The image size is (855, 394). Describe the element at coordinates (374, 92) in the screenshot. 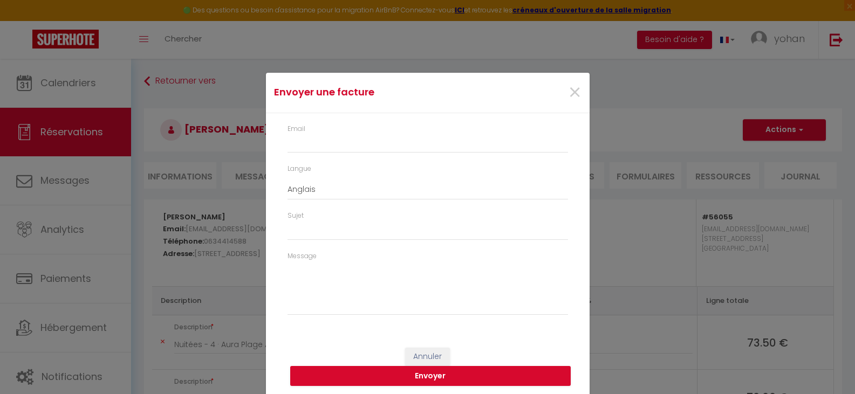

I see `h4: Envoyer une facture` at that location.